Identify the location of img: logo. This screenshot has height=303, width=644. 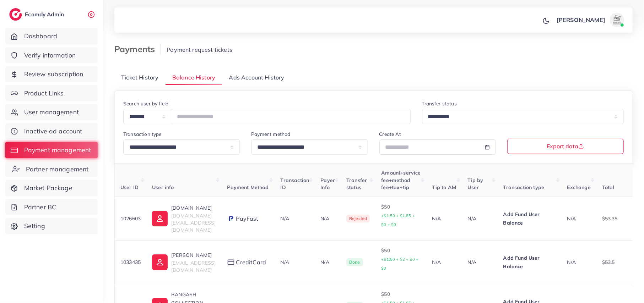
(15, 14).